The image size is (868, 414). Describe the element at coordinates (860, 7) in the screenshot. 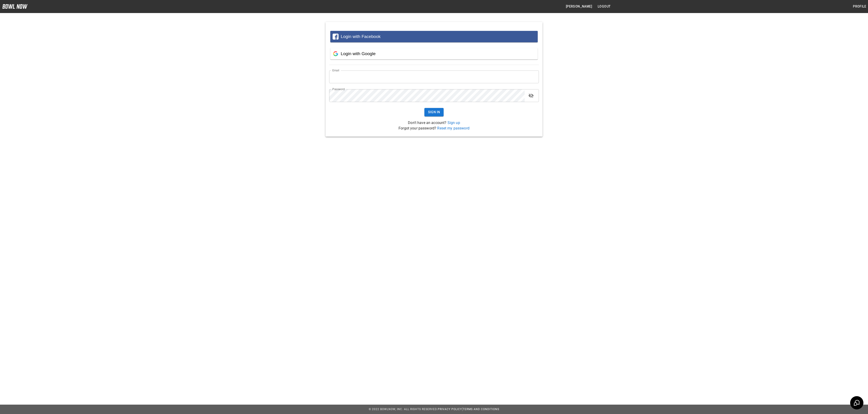

I see `button: Profile` at that location.